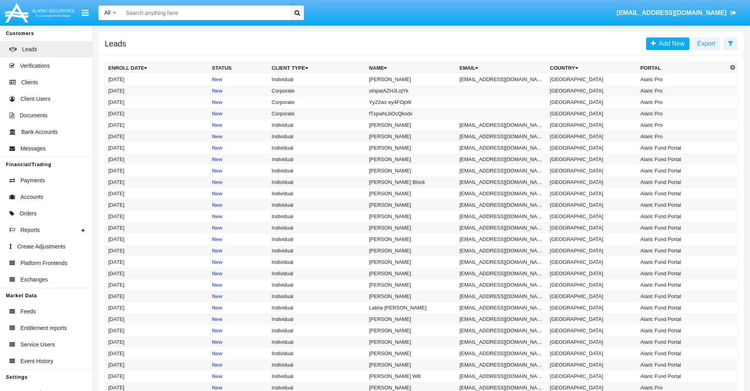 The image size is (750, 391). I want to click on span: Reports, so click(30, 230).